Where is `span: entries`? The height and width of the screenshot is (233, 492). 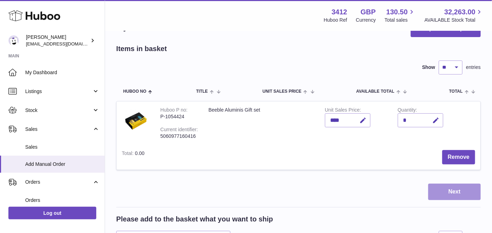
span: entries is located at coordinates (474, 67).